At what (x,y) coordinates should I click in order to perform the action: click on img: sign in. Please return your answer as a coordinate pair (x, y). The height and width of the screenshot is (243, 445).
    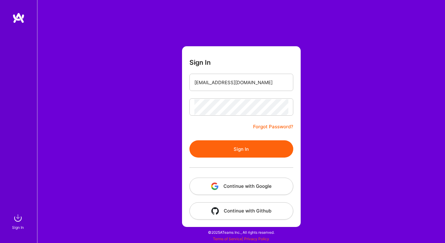
    Looking at the image, I should click on (18, 218).